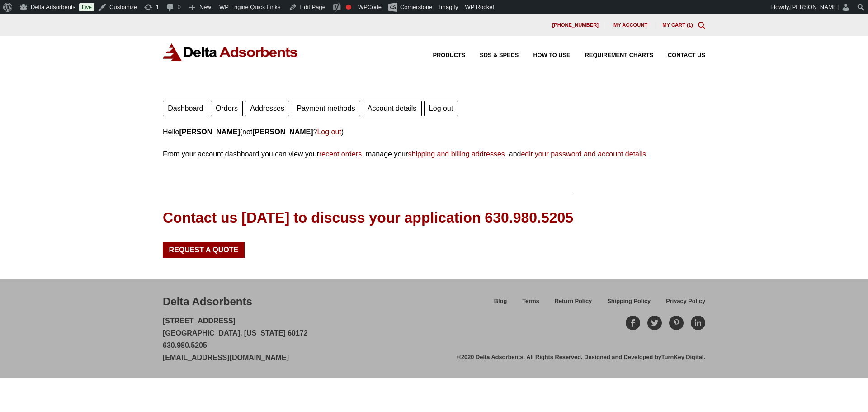 The image size is (868, 412). I want to click on a: SDS & SPECS, so click(492, 55).